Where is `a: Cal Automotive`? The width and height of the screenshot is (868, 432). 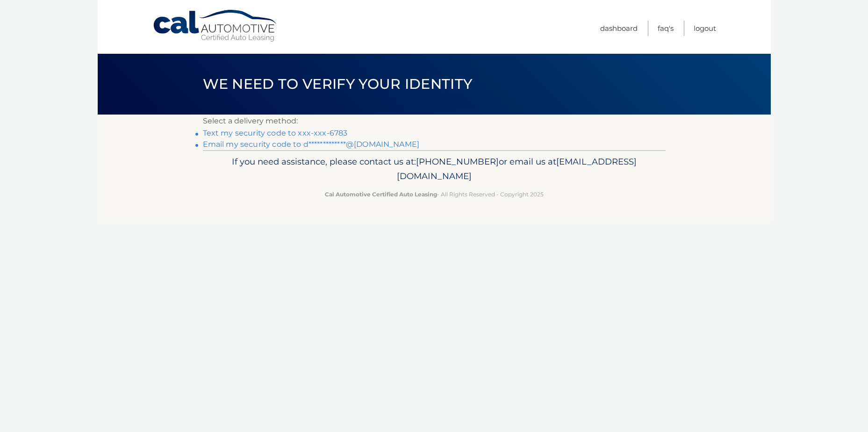
a: Cal Automotive is located at coordinates (216, 25).